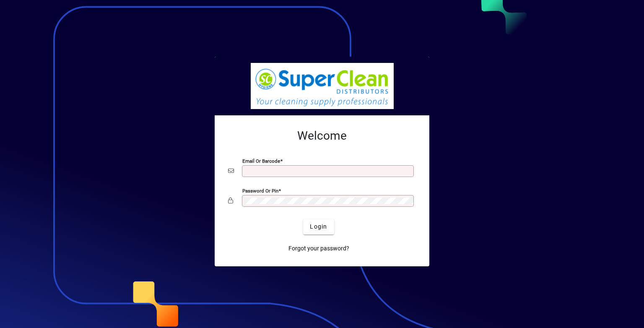 The image size is (644, 328). Describe the element at coordinates (318, 227) in the screenshot. I see `button: Login` at that location.